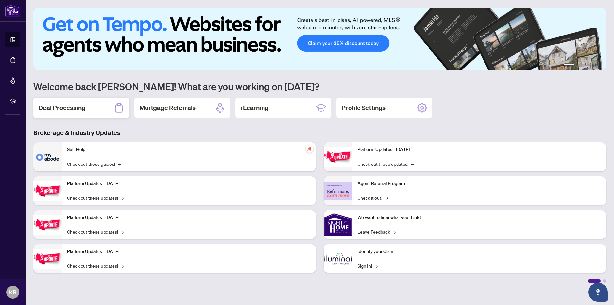 The height and width of the screenshot is (305, 614). Describe the element at coordinates (167, 108) in the screenshot. I see `h2: Mortgage Referrals` at that location.